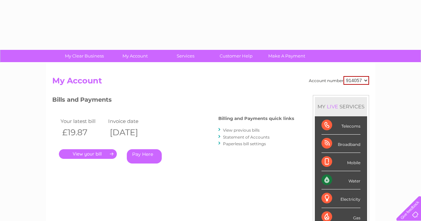 This screenshot has width=421, height=221. Describe the element at coordinates (131, 121) in the screenshot. I see `td: Invoice date` at that location.